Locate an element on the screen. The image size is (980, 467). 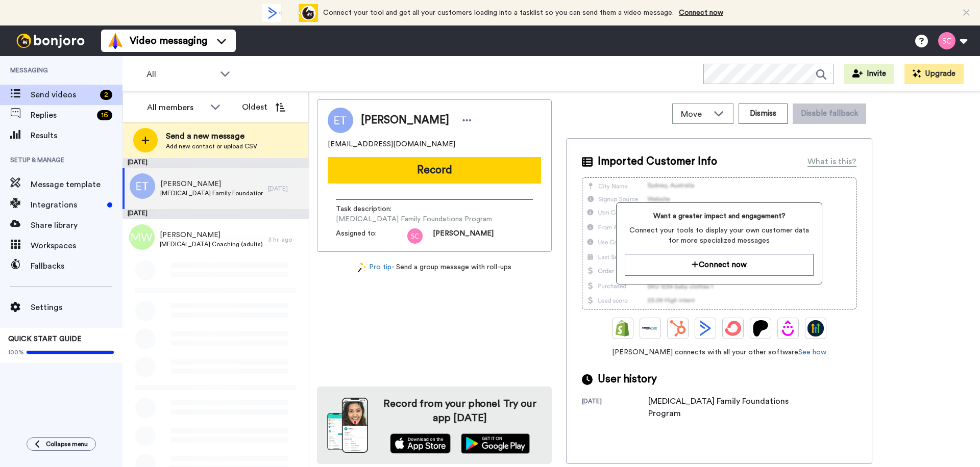
img: Drip is located at coordinates (789, 328).